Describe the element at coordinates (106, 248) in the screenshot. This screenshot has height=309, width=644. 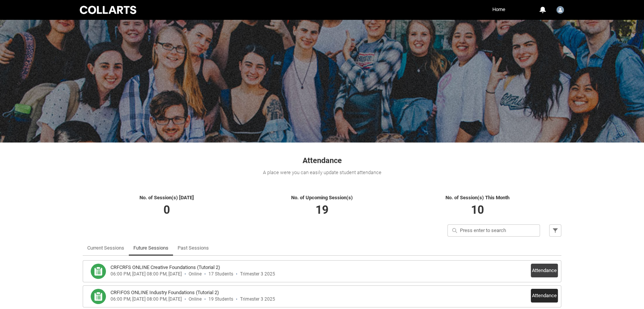
I see `li: Current Sessions` at that location.